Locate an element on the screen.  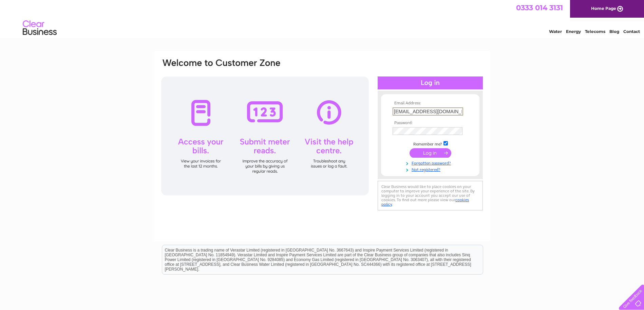
a: Not registered? is located at coordinates (431, 169).